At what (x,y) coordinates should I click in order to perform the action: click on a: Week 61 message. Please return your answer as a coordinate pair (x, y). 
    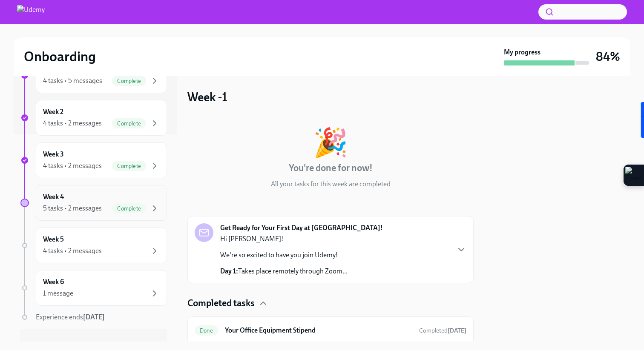
    Looking at the image, I should click on (94, 288).